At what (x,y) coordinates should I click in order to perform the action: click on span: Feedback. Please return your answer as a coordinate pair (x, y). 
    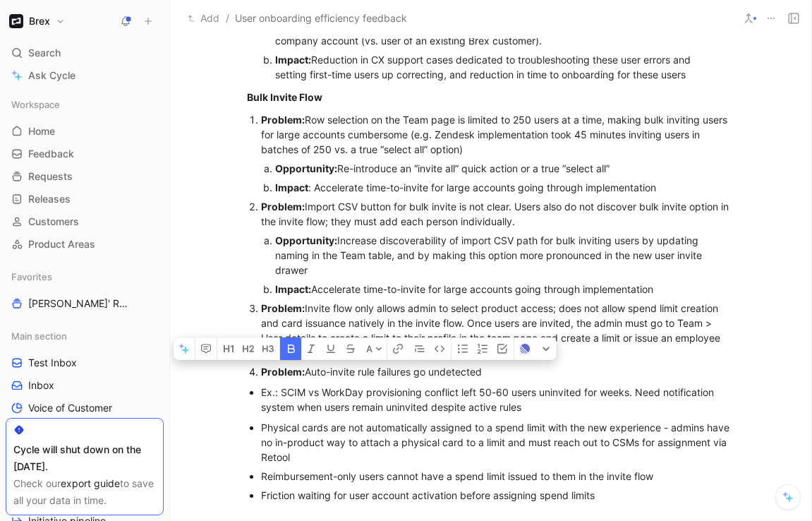
    Looking at the image, I should click on (51, 154).